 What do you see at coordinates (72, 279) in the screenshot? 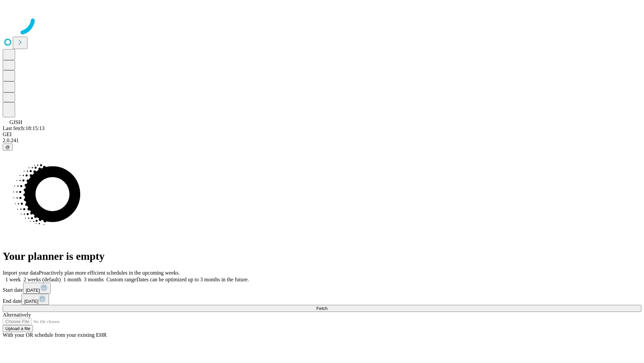
I see `span: 1 month` at bounding box center [72, 279].